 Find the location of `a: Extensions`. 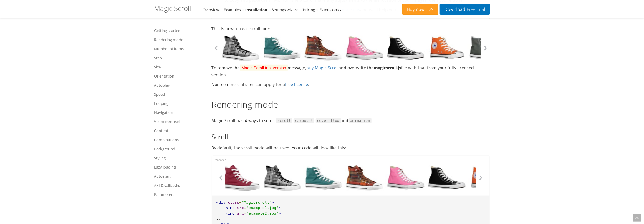

a: Extensions is located at coordinates (330, 10).